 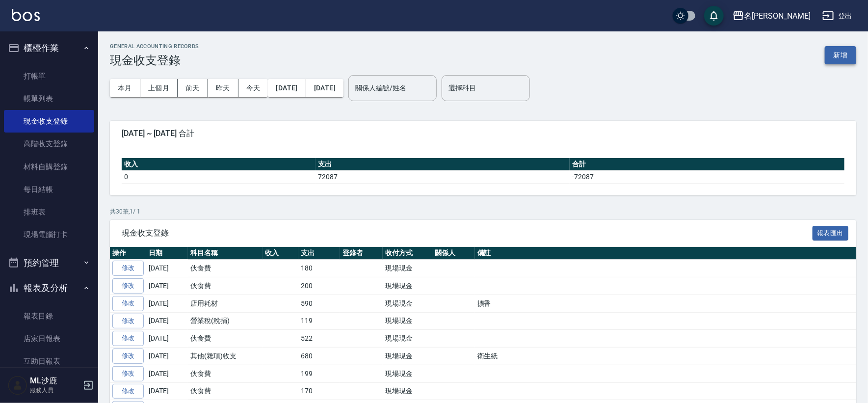 What do you see at coordinates (453, 253) in the screenshot?
I see `th: 關係人` at bounding box center [453, 253].